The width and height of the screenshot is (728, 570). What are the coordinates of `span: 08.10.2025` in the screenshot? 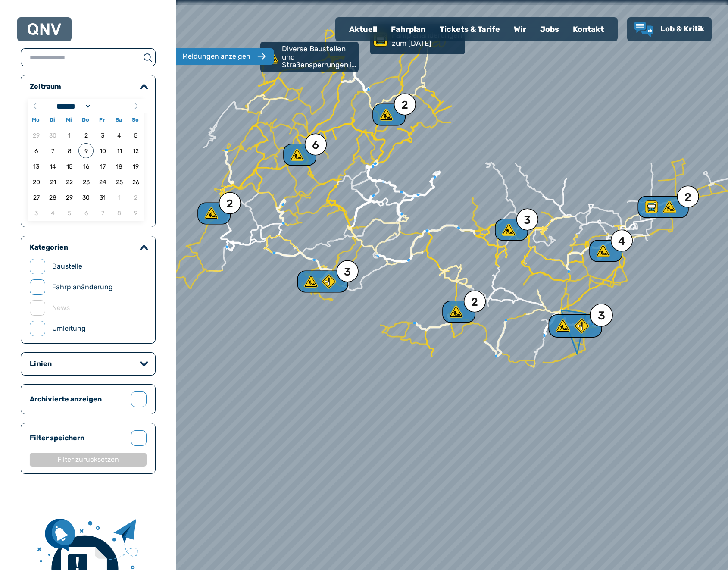 It's located at (70, 150).